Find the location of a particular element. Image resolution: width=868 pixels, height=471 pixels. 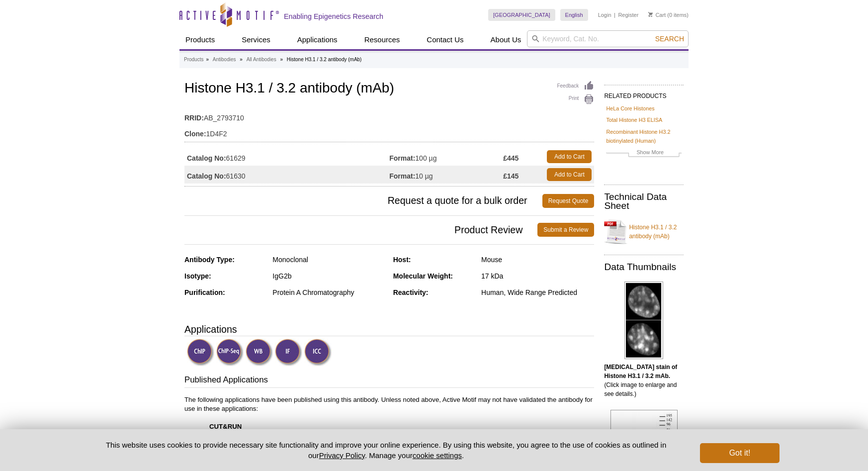

a: Submit a Review is located at coordinates (566, 229).